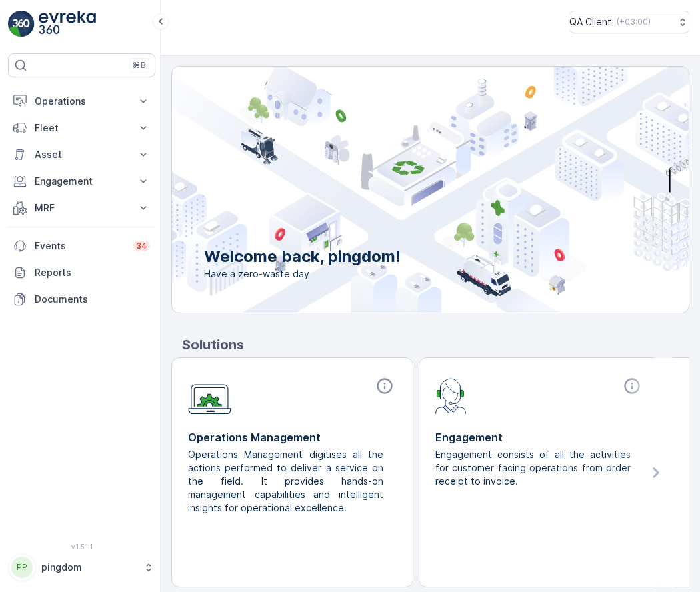 This screenshot has width=700, height=592. What do you see at coordinates (81, 128) in the screenshot?
I see `button: Fleet` at bounding box center [81, 128].